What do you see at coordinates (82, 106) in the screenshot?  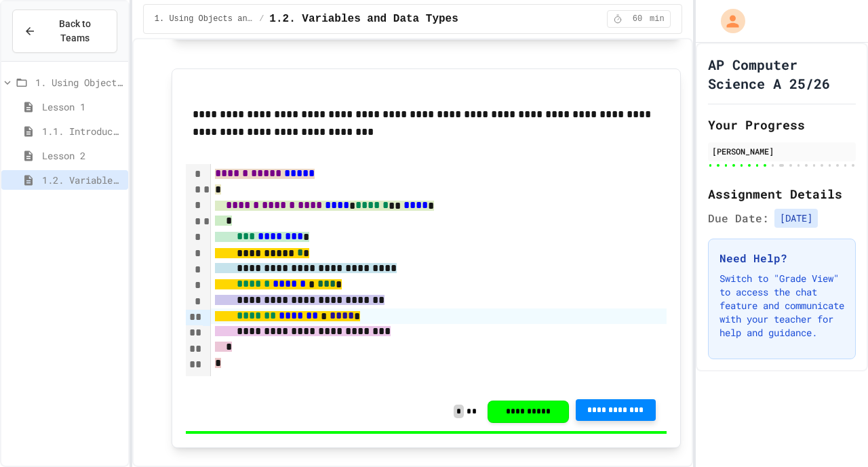 I see `span: Lesson 1` at bounding box center [82, 106].